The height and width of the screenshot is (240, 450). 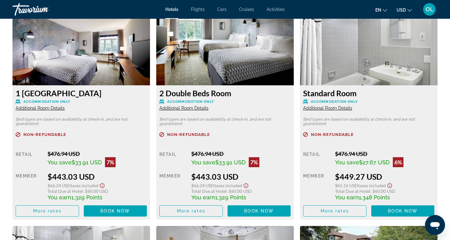 I want to click on span: Flights, so click(x=198, y=9).